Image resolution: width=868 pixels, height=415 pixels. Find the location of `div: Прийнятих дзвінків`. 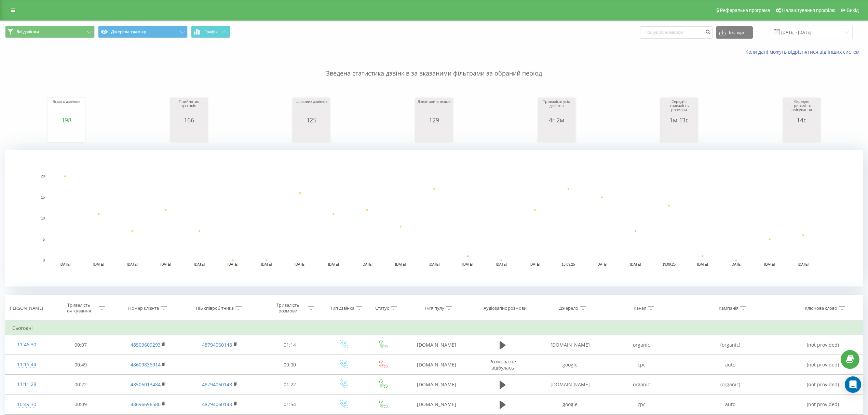

div: Прийнятих дзвінків is located at coordinates (189, 108).